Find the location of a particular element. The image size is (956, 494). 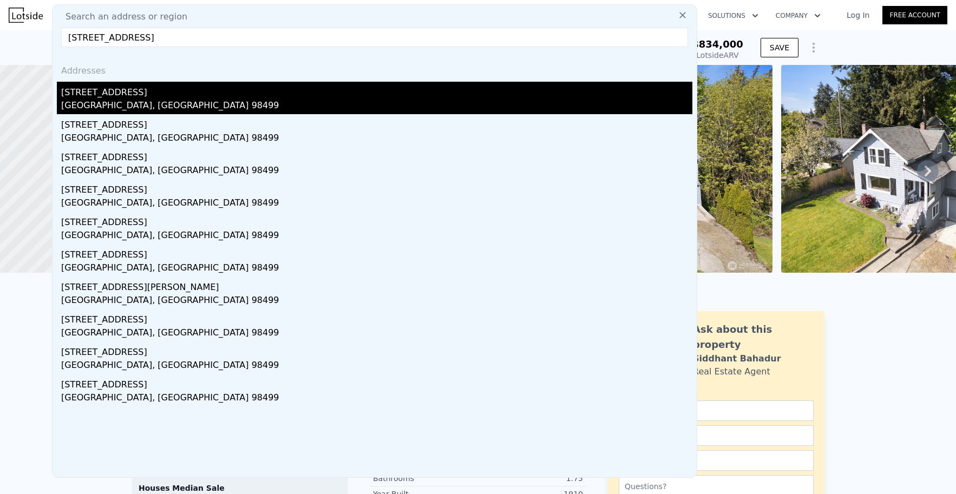

button: Company is located at coordinates (798, 16).